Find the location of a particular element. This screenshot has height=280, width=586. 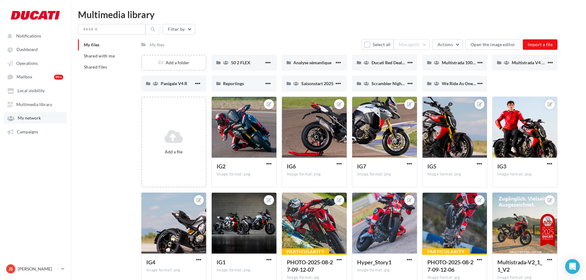

span: Hyper_Story1 is located at coordinates (375, 262).